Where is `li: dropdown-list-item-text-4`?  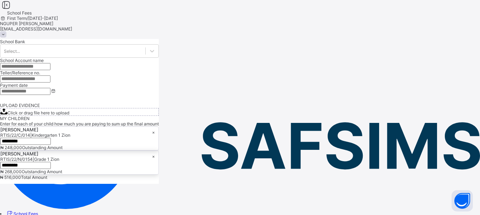 li: dropdown-list-item-text-4 is located at coordinates (247, 64).